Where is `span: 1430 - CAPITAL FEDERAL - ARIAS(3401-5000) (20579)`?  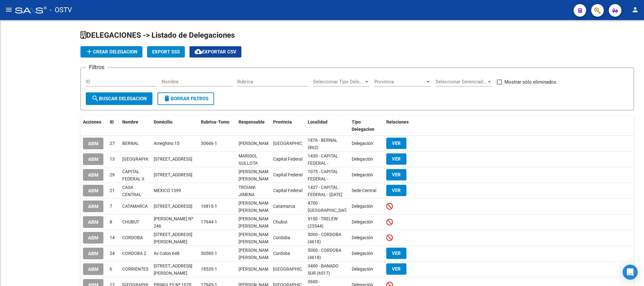 span: 1430 - CAPITAL FEDERAL - ARIAS(3401-5000) (20579) is located at coordinates (326, 166).